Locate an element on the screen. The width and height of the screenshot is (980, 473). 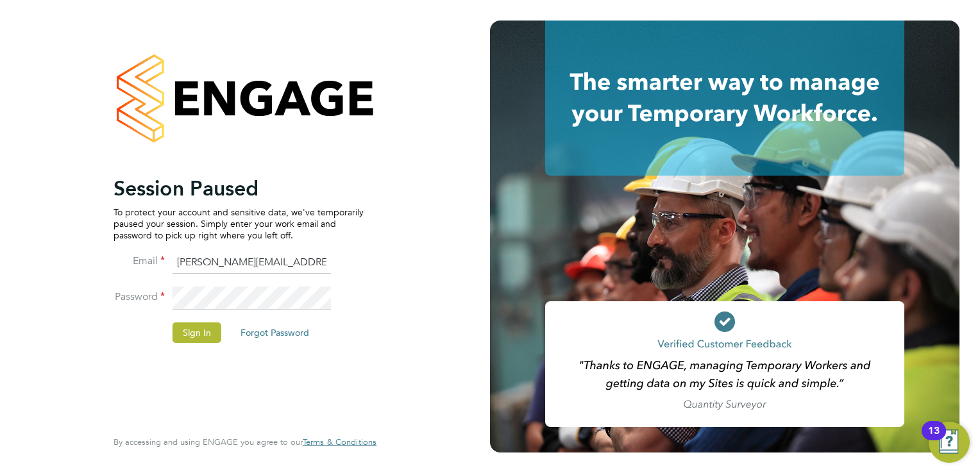
button: Open Resource Center, 13 new notifications is located at coordinates (949, 442).